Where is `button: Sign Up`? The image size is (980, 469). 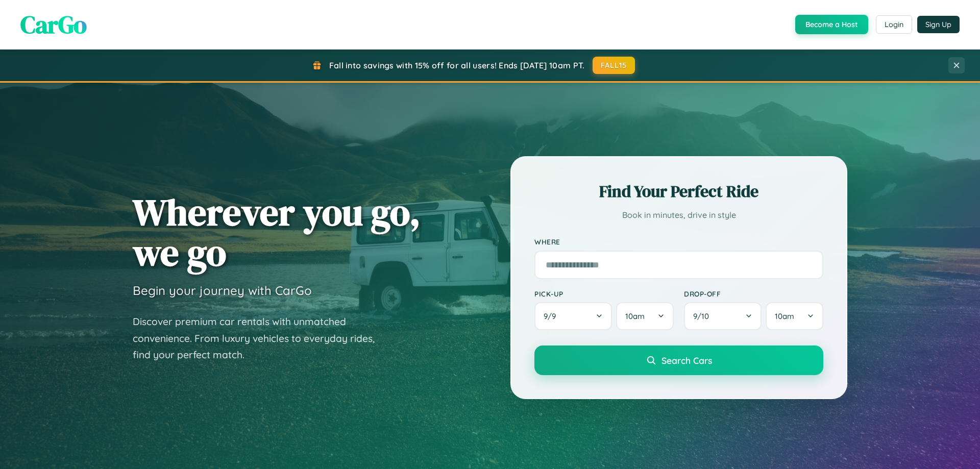
button: Sign Up is located at coordinates (938, 25).